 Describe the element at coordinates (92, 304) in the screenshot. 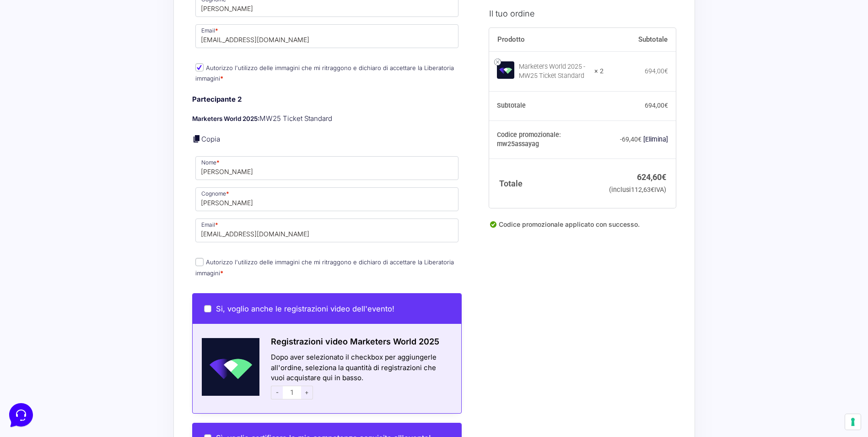

I see `button: Messaggi` at that location.